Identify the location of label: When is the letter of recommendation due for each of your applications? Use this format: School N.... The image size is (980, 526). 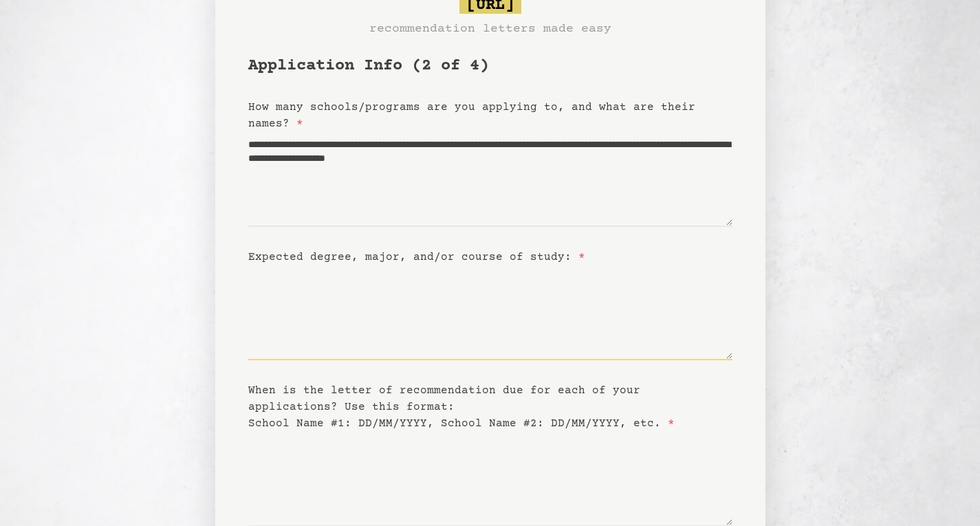
(462, 407).